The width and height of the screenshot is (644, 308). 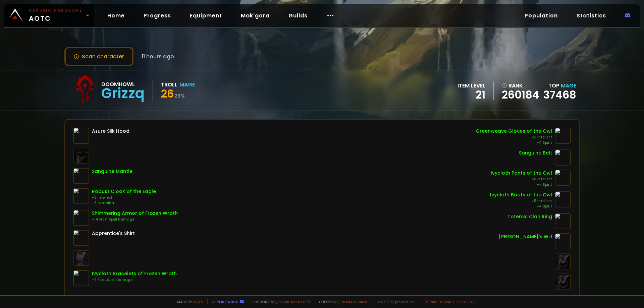 What do you see at coordinates (167, 94) in the screenshot?
I see `span: 26` at bounding box center [167, 94].